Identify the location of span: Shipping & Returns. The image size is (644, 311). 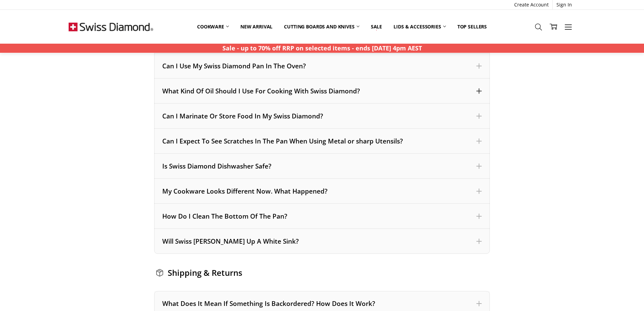
(205, 272).